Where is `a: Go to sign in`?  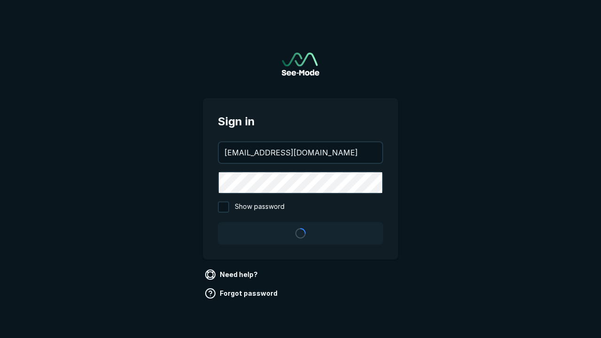 a: Go to sign in is located at coordinates (300, 64).